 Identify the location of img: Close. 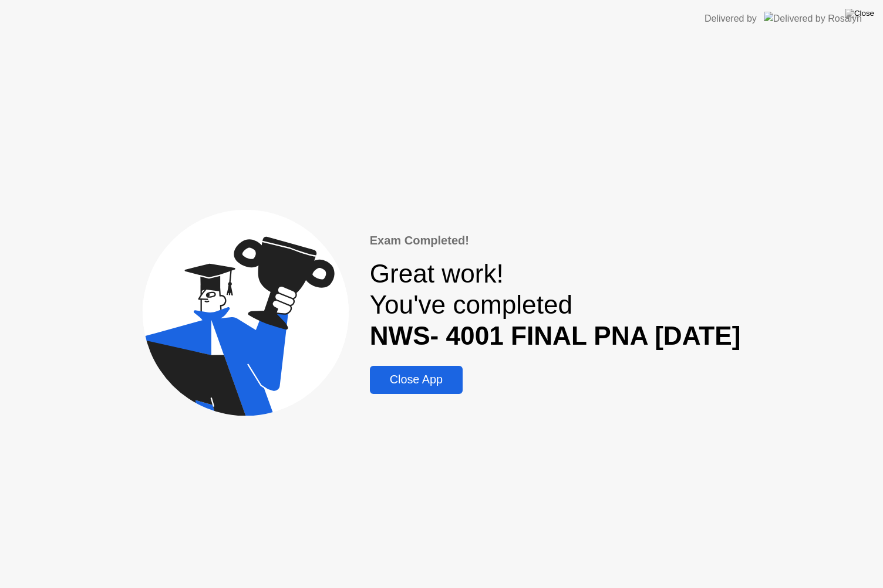
(859, 13).